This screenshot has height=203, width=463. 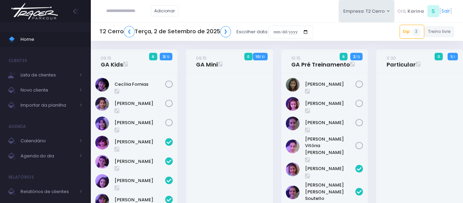 What do you see at coordinates (412, 32) in the screenshot?
I see `a: Exp3` at bounding box center [412, 32].